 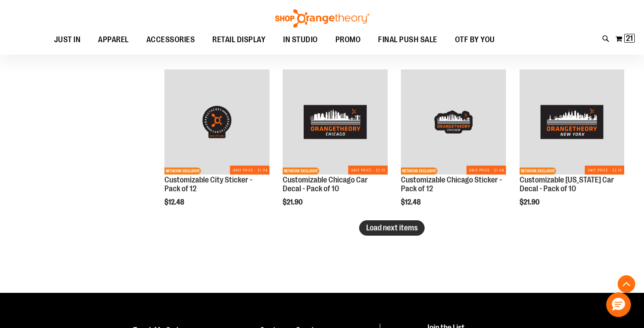 I want to click on a: Customizable Chicago Car Decal - Pack of 10, so click(x=325, y=184).